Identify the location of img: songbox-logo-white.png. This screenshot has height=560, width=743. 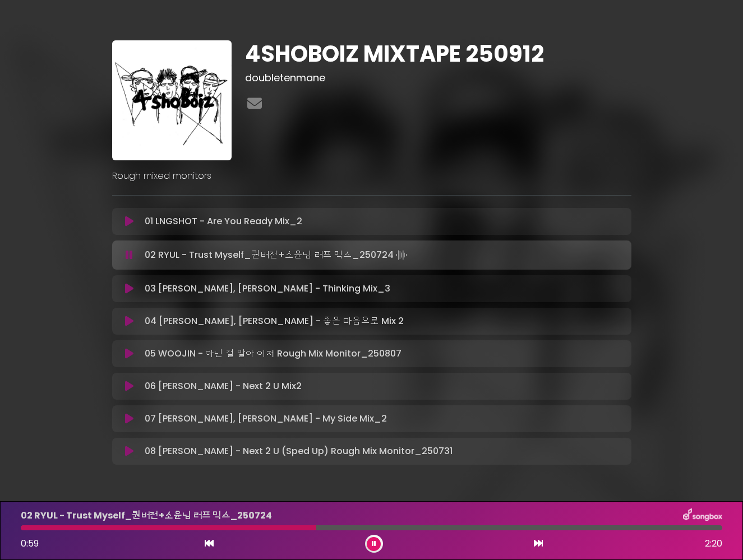
(703, 516).